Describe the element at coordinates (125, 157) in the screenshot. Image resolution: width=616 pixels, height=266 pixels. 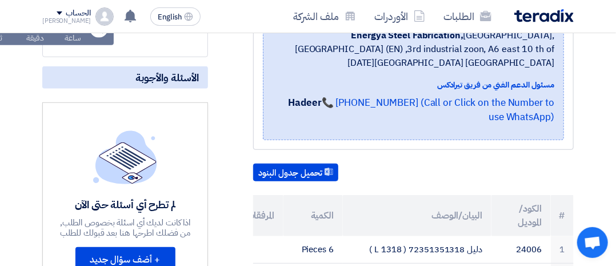
I see `img: empty_state_list.svg` at that location.